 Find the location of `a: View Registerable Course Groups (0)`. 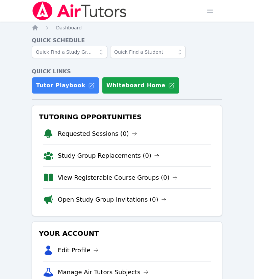

a: View Registerable Course Groups (0) is located at coordinates (117, 177).